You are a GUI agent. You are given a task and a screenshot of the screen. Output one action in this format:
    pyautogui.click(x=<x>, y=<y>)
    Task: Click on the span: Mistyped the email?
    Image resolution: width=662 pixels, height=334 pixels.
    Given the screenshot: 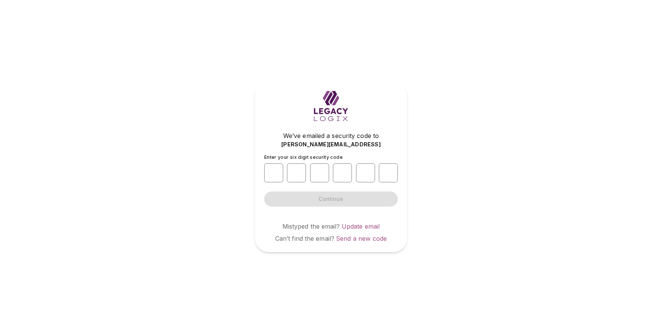 What is the action you would take?
    pyautogui.click(x=311, y=227)
    